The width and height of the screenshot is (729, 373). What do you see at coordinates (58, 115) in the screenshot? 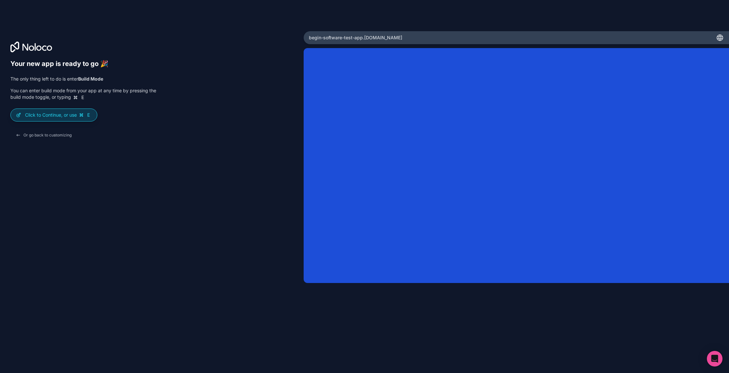
I see `p: Click to Continue, or use` at bounding box center [58, 115].